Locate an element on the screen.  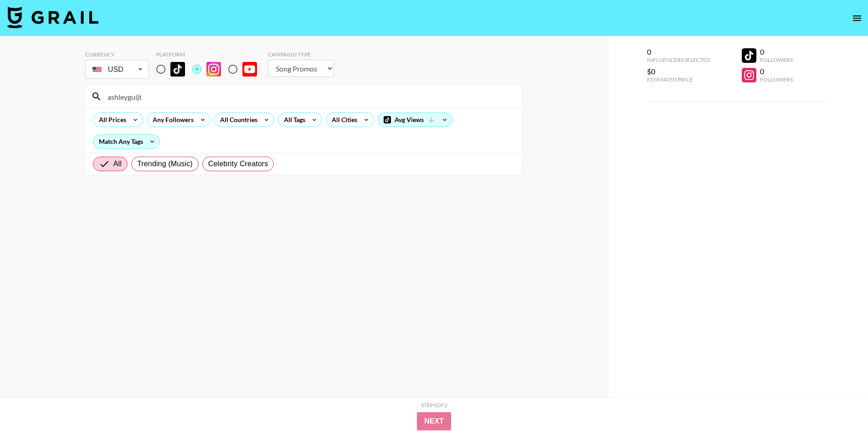
div: All Countries is located at coordinates (237, 120).